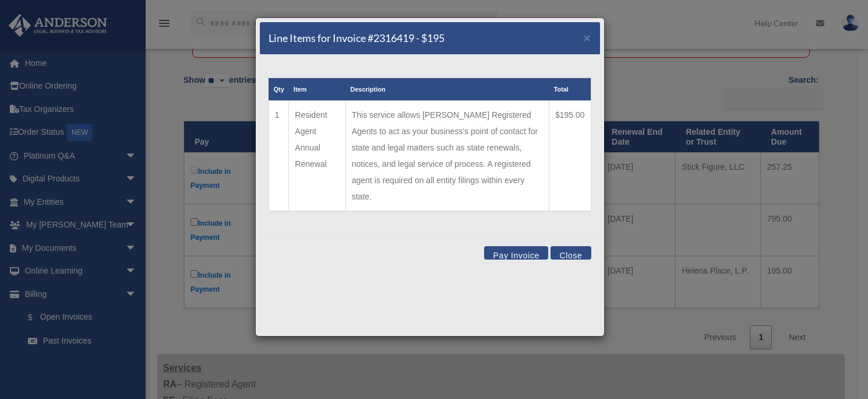 The width and height of the screenshot is (868, 399). I want to click on th: Description, so click(447, 89).